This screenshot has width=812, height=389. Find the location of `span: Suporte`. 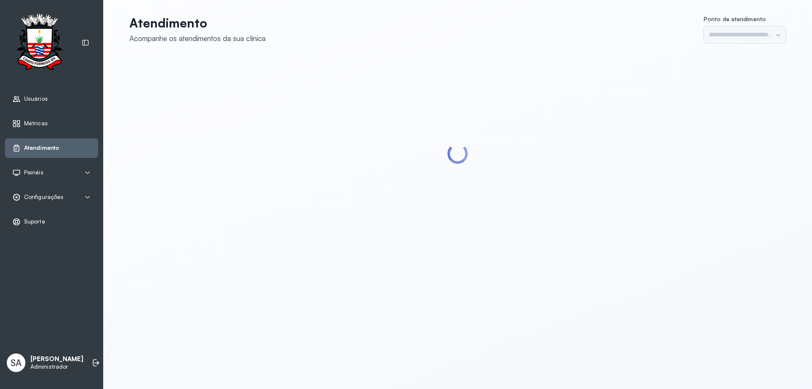

span: Suporte is located at coordinates (35, 221).